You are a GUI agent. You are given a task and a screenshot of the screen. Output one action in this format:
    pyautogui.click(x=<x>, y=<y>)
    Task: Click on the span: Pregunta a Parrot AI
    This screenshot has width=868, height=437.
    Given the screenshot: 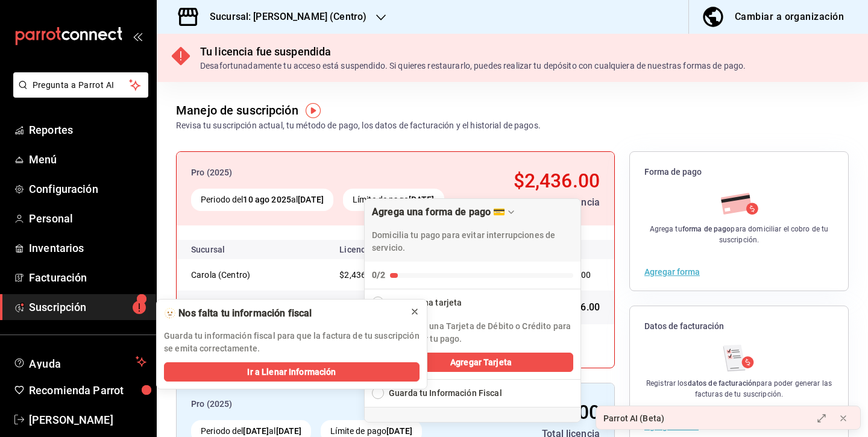 What is the action you would take?
    pyautogui.click(x=81, y=85)
    